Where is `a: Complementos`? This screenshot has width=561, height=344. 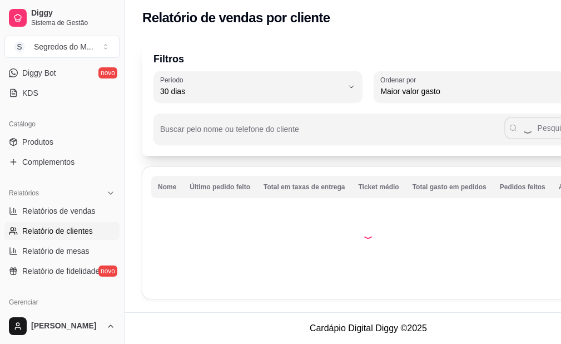 a: Complementos is located at coordinates (62, 162).